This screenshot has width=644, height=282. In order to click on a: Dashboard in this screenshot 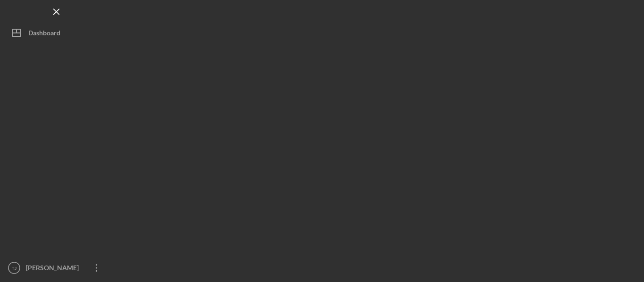, I will do `click(56, 33)`.